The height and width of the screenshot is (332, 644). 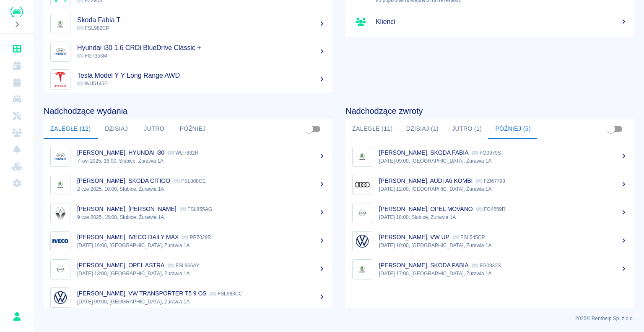 What do you see at coordinates (201, 20) in the screenshot?
I see `h5: Skoda Fabia T` at bounding box center [201, 20].